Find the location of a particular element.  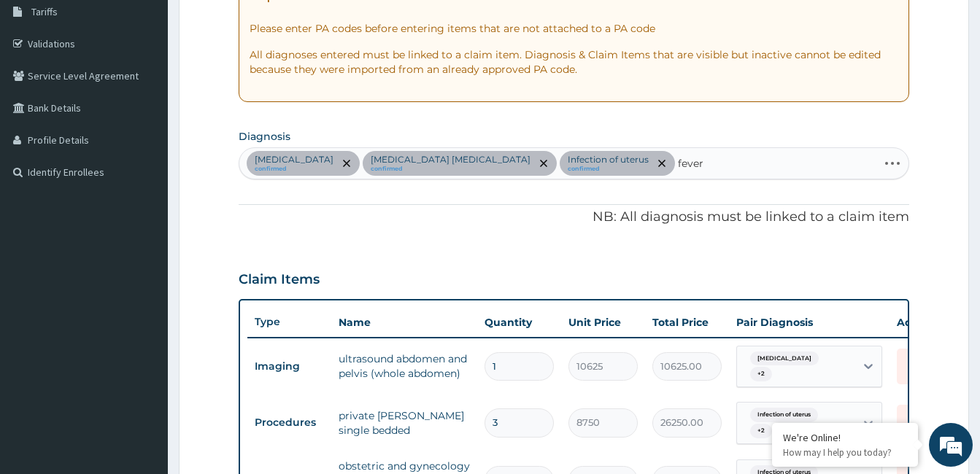

span: Infection of uterus is located at coordinates (784, 415).